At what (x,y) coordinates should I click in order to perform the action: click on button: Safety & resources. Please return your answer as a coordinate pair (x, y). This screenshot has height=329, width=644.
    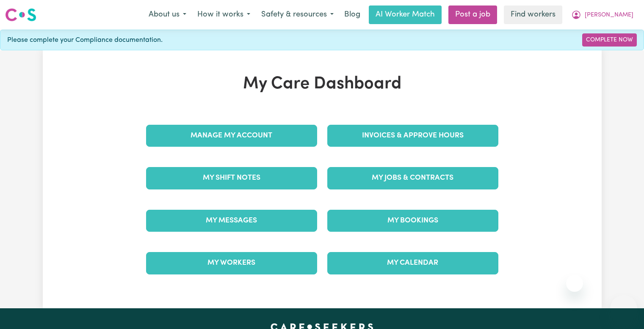
    Looking at the image, I should click on (297, 15).